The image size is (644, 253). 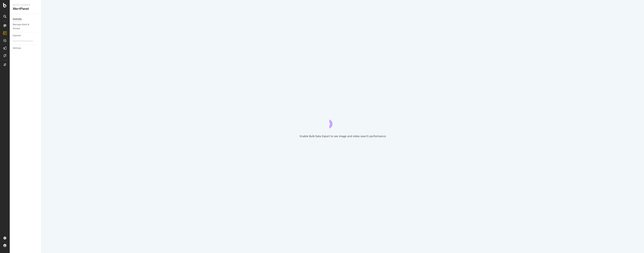 What do you see at coordinates (26, 19) in the screenshot?
I see `a: Overview` at bounding box center [26, 19].